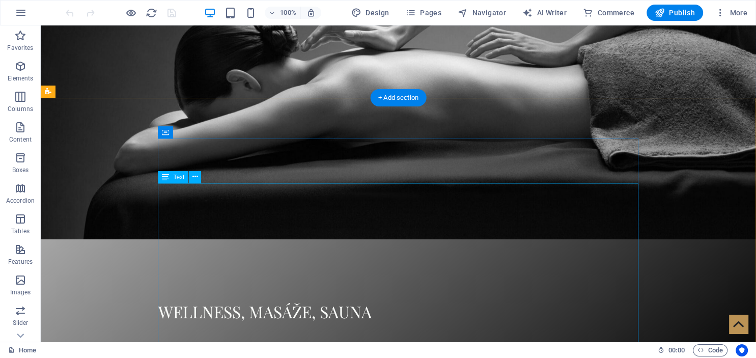  I want to click on p: Boxes, so click(20, 170).